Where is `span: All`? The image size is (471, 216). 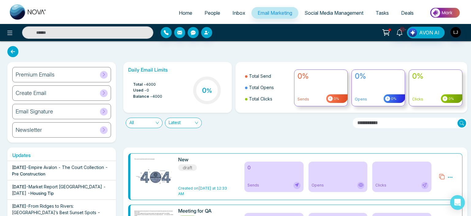 span: All is located at coordinates (144, 123).